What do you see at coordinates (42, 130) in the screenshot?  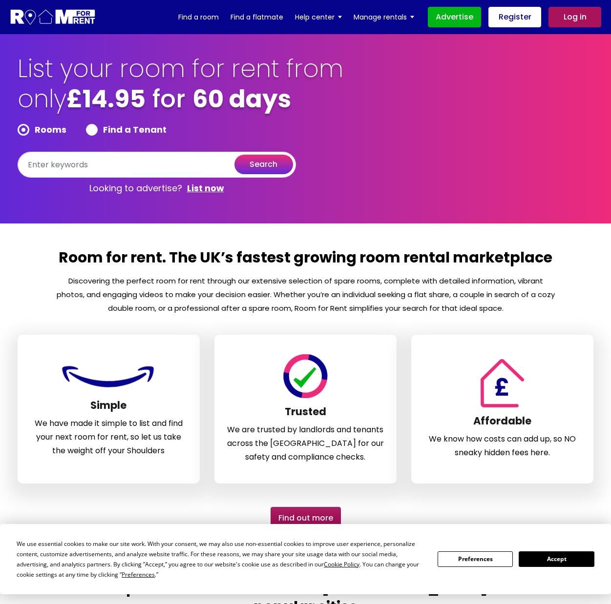 I see `label: Rooms` at bounding box center [42, 130].